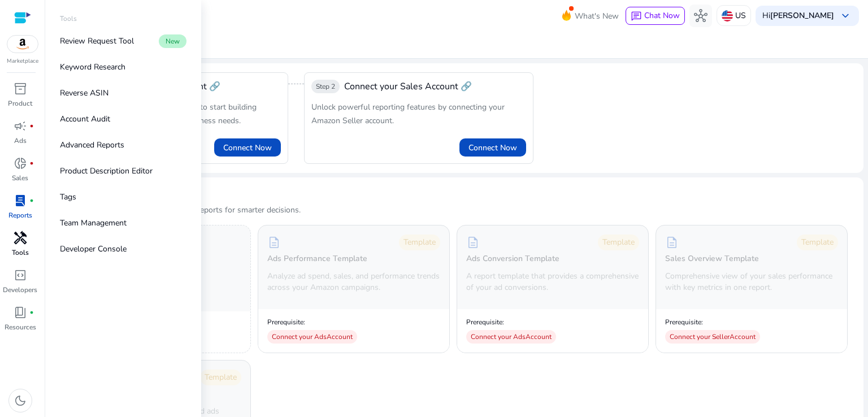 This screenshot has width=868, height=417. I want to click on span: inventory_2, so click(20, 89).